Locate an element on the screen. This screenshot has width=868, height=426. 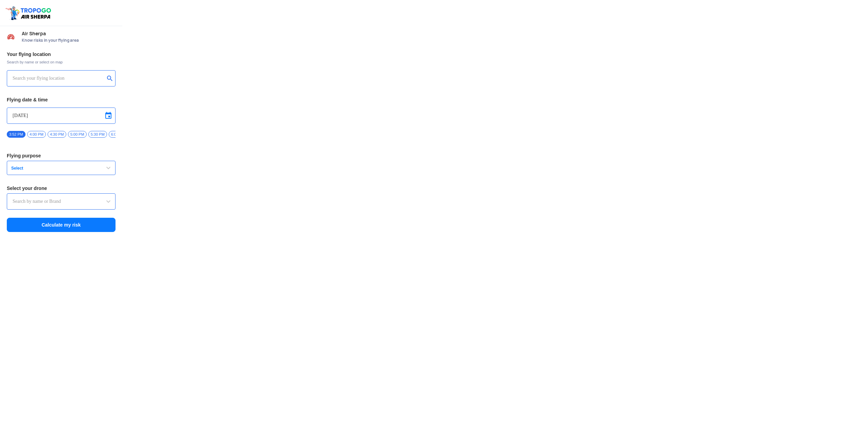
span: Air Sherpa is located at coordinates (68, 34).